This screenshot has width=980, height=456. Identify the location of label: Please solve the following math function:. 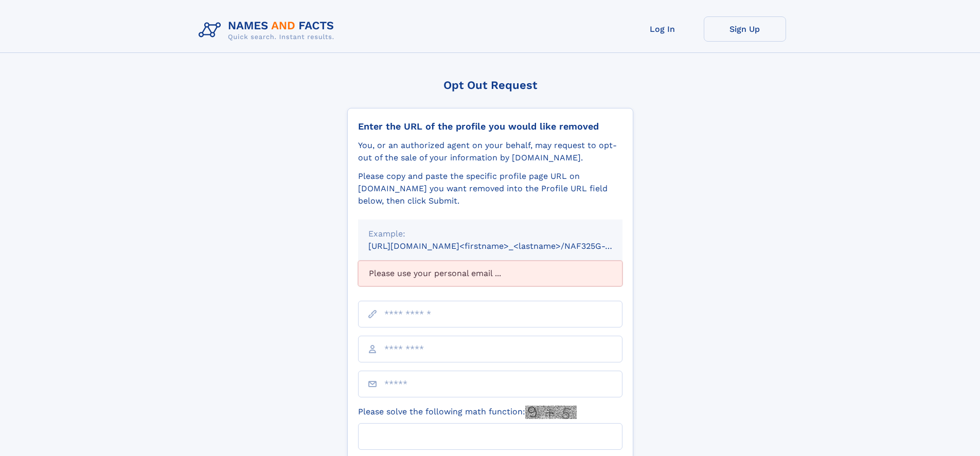
(467, 412).